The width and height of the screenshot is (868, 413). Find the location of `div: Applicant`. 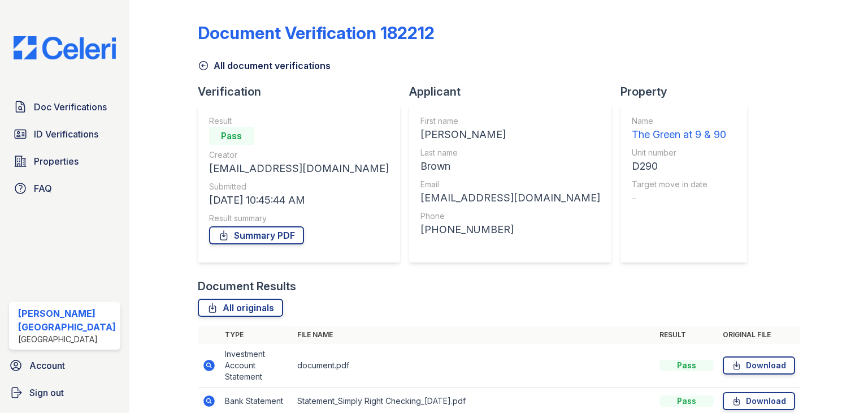

div: Applicant is located at coordinates (515, 92).